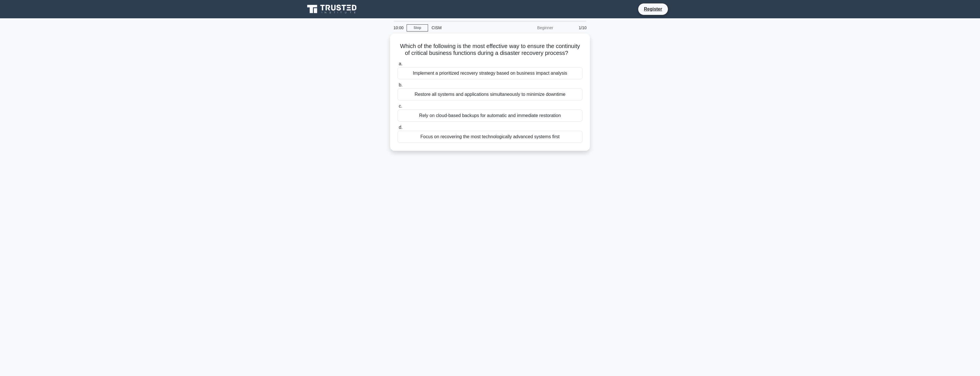  What do you see at coordinates (401, 127) in the screenshot?
I see `span: d.` at bounding box center [401, 127].